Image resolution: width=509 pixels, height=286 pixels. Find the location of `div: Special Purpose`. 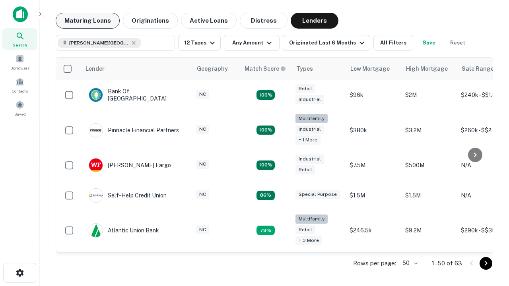

div: Special Purpose is located at coordinates (318, 194).